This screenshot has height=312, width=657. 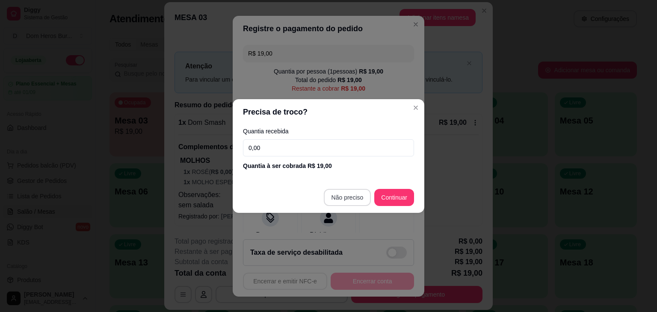 What do you see at coordinates (416, 108) in the screenshot?
I see `button: Close` at bounding box center [416, 108].